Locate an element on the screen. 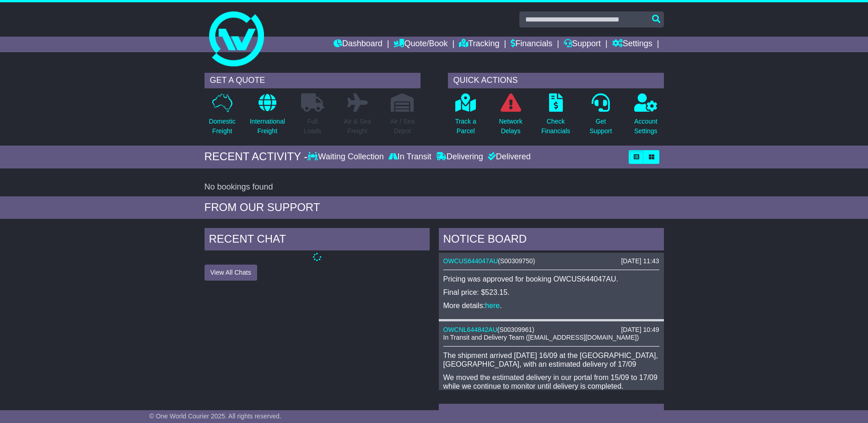 This screenshot has height=423, width=868. a: Settings is located at coordinates (633, 44).